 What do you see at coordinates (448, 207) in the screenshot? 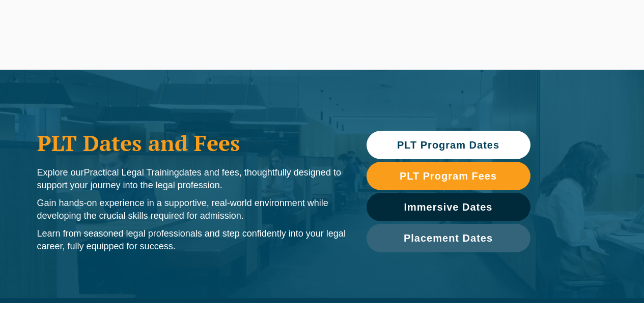
I see `span: Immersive Dates` at bounding box center [448, 207].